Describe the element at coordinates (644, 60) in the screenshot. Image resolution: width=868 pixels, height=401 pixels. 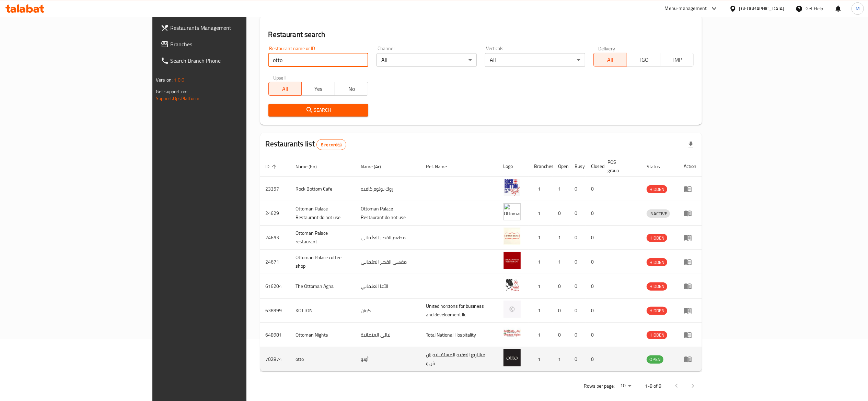
I see `button: TGO` at that location.